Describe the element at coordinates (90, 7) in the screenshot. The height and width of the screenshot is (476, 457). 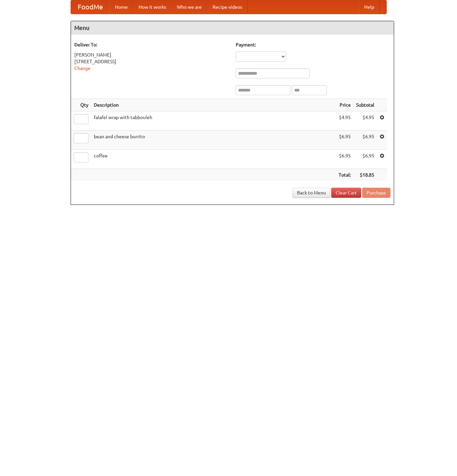
I see `a: FoodMe` at that location.